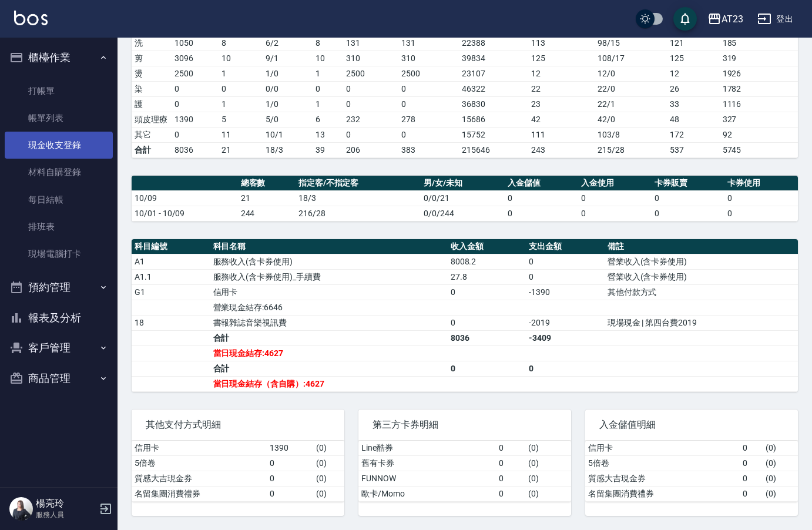  What do you see at coordinates (631, 89) in the screenshot?
I see `td: 22 / 0` at bounding box center [631, 89].